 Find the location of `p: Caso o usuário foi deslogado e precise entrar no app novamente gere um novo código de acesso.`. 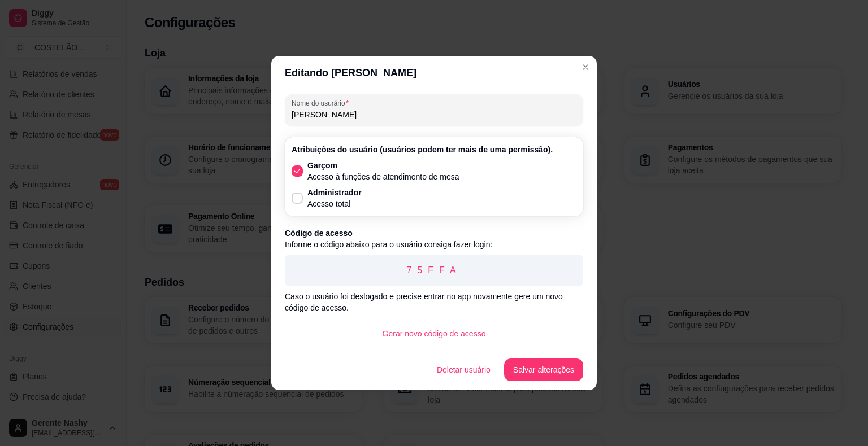

p: Caso o usuário foi deslogado e precise entrar no app novamente gere um novo código de acesso. is located at coordinates (434, 302).